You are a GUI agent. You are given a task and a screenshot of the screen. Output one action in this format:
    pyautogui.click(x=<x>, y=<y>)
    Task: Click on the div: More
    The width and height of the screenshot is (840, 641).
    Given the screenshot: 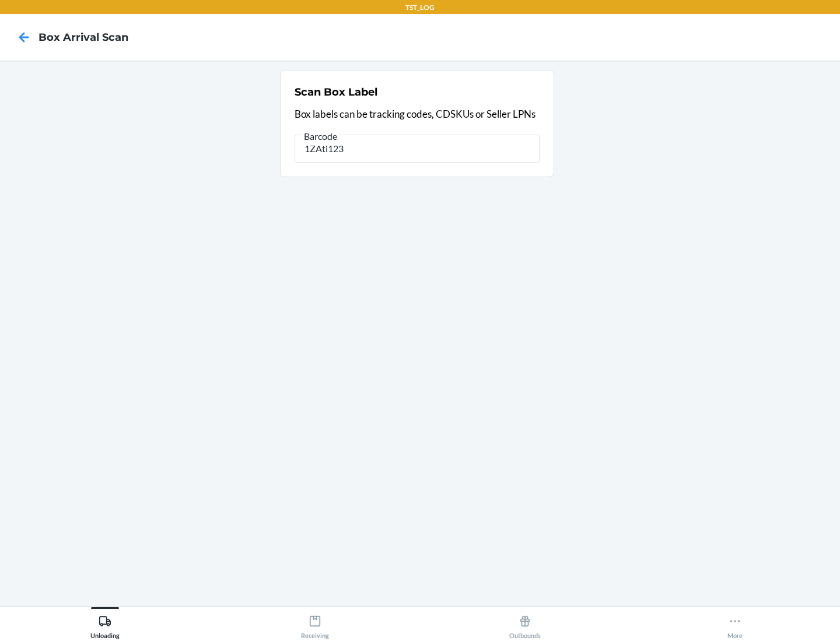 What is the action you would take?
    pyautogui.click(x=735, y=625)
    